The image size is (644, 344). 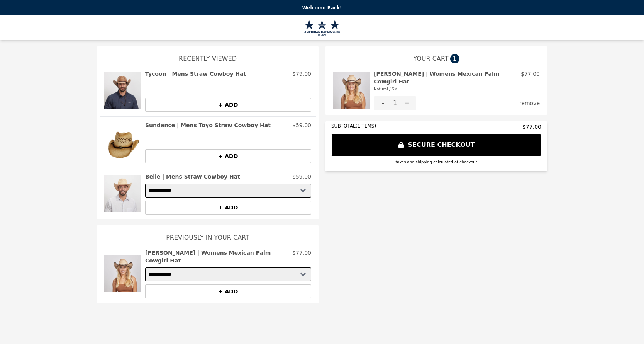 I want to click on div: taxes and shipping calculated at checkout, so click(x=437, y=162).